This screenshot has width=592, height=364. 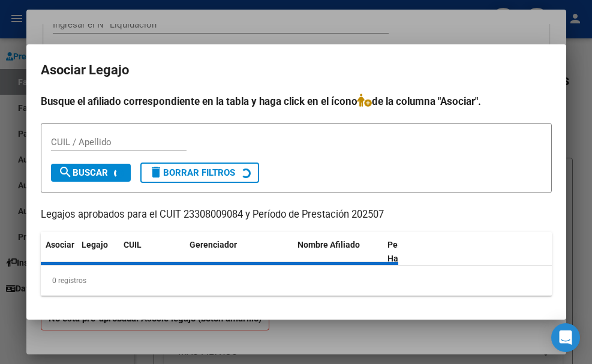 What do you see at coordinates (338, 252) in the screenshot?
I see `datatable-header-cell: Nombre Afiliado` at bounding box center [338, 252].